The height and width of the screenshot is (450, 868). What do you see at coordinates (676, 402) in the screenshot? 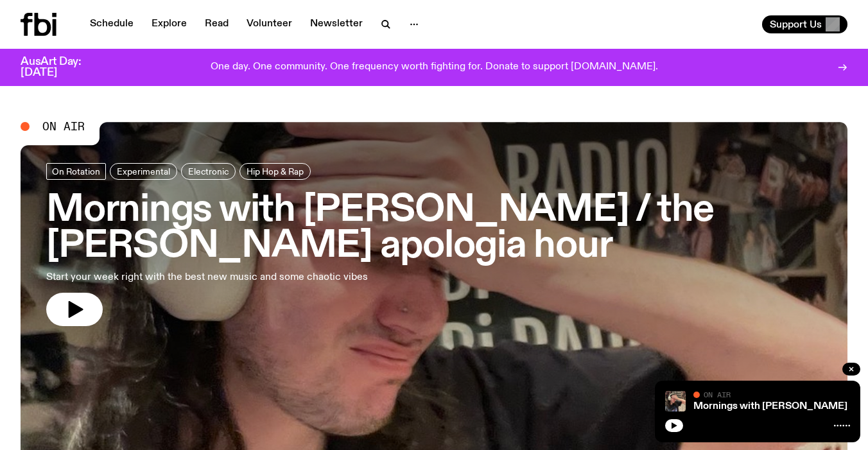
I see `a: Jim in the studio with their hand on their forehead.` at bounding box center [676, 402].